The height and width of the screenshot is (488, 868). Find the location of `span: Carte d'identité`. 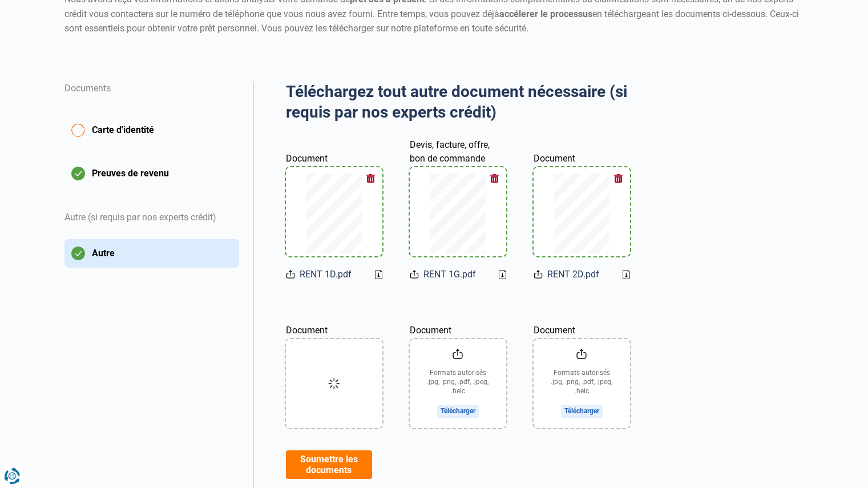

span: Carte d'identité is located at coordinates (123, 130).